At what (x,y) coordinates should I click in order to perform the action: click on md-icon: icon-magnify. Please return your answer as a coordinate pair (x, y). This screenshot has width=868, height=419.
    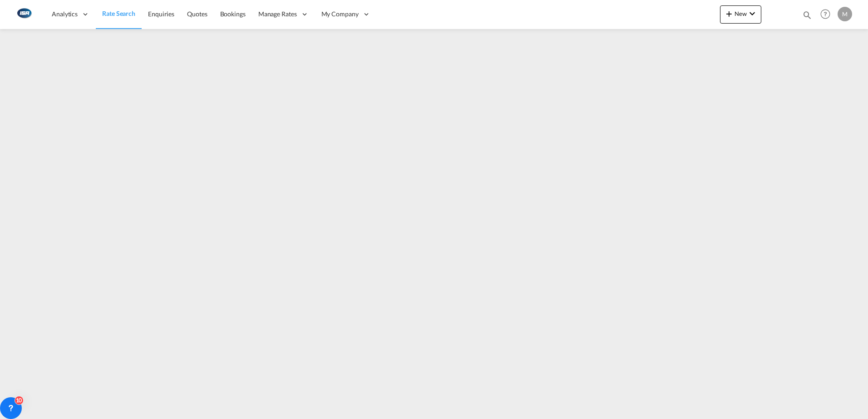
    Looking at the image, I should click on (807, 15).